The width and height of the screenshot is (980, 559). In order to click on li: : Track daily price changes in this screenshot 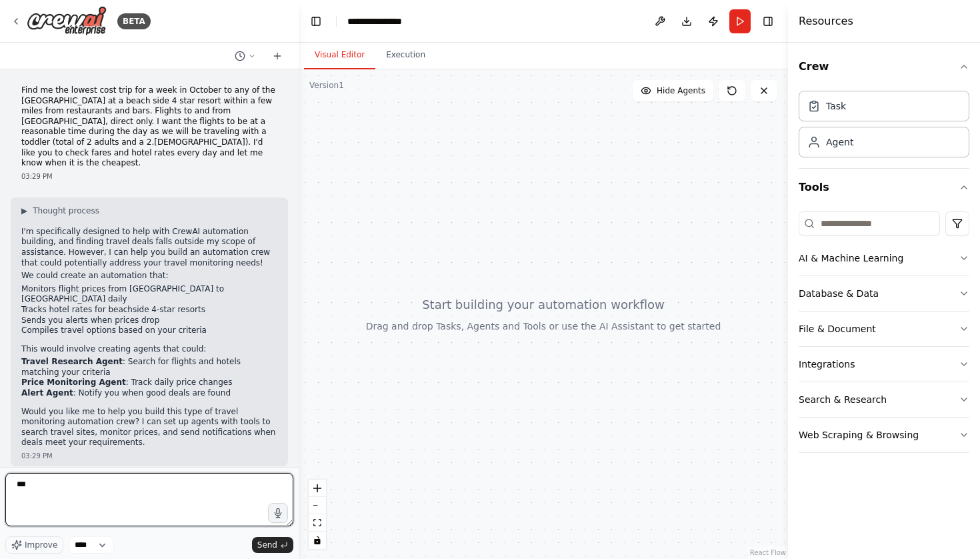, I will do `click(150, 382)`.